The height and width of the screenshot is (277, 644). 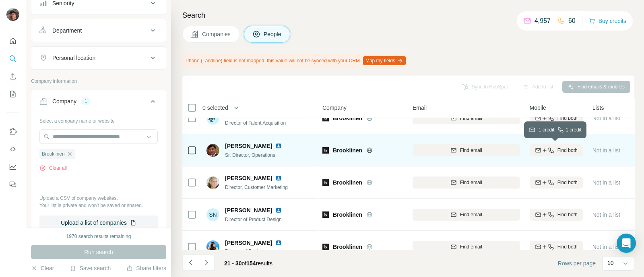 I want to click on span: Director of Design, so click(x=258, y=251).